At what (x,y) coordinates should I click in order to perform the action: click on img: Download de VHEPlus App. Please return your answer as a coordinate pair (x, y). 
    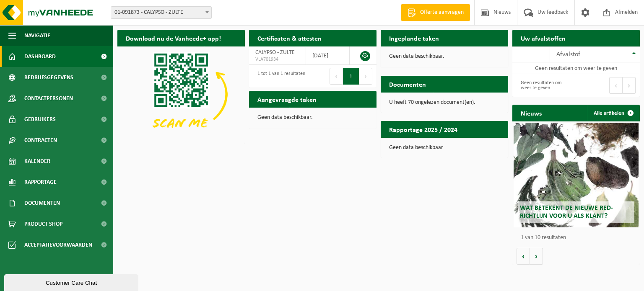
    Looking at the image, I should click on (181, 95).